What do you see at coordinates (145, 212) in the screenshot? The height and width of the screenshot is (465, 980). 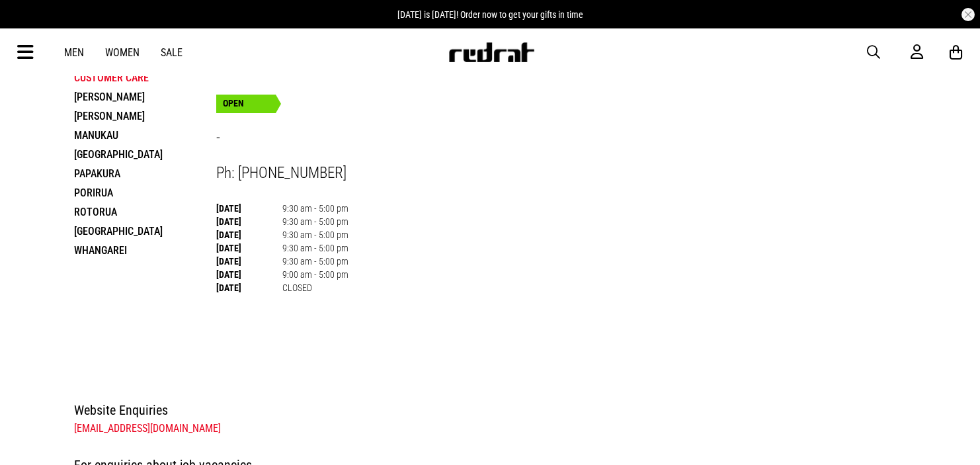 I see `li: Rotorua` at bounding box center [145, 212].